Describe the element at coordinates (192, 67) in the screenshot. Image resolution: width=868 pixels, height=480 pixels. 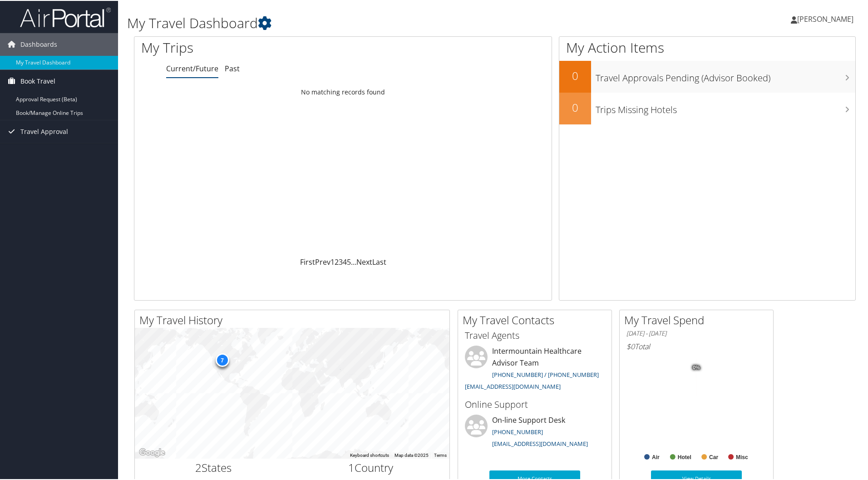
I see `a: Current/Future` at that location.